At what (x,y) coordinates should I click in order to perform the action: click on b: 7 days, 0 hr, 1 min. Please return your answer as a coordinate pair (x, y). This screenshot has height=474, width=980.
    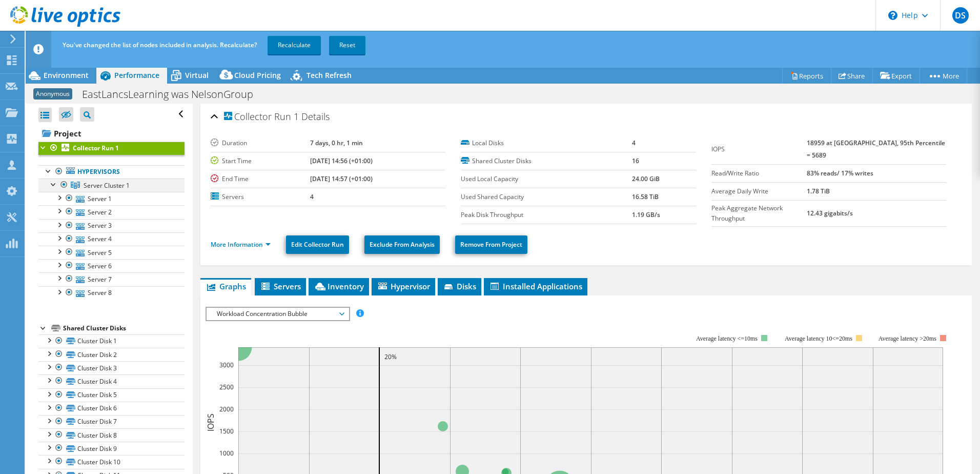
    Looking at the image, I should click on (336, 143).